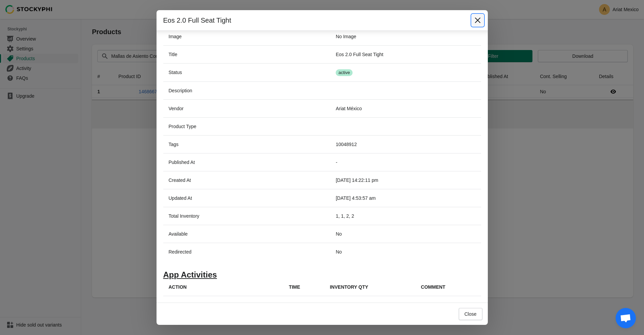 This screenshot has width=644, height=335. I want to click on th: Status, so click(246, 73).